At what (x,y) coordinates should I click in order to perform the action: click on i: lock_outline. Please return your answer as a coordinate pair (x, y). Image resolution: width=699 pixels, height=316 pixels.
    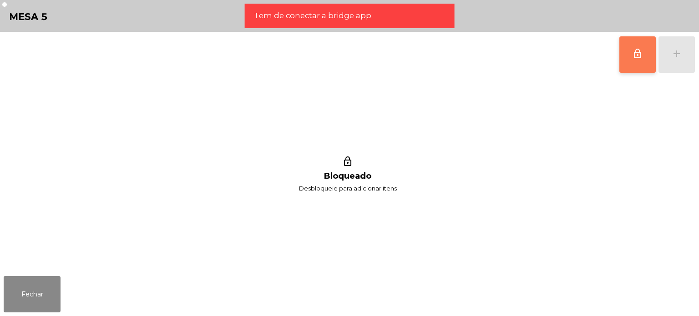
    Looking at the image, I should click on (347, 163).